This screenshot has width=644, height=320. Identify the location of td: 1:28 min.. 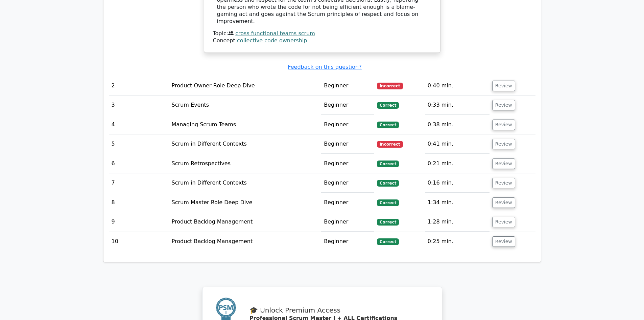
(457, 222).